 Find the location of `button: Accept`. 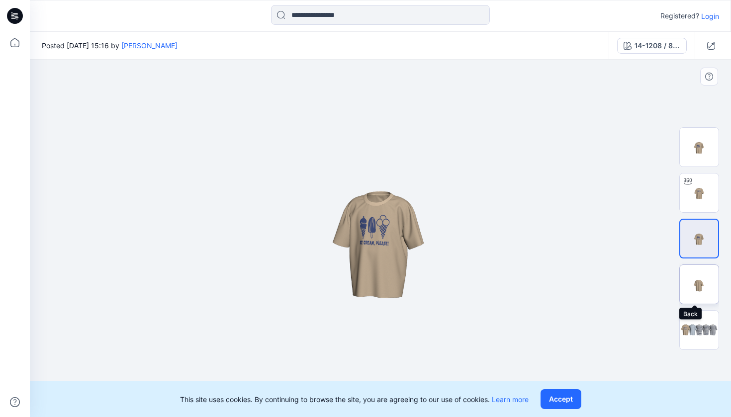

button: Accept is located at coordinates (561, 399).